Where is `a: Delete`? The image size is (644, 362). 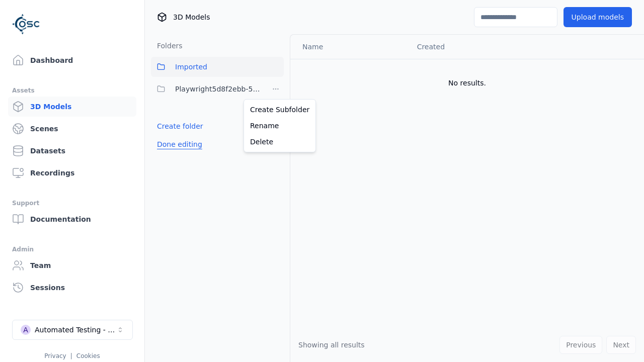
a: Delete is located at coordinates (280, 142).